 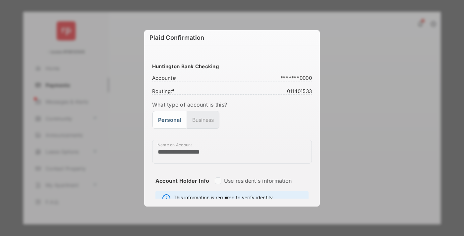 What do you see at coordinates (232, 66) in the screenshot?
I see `h3: Huntington Bank Checking` at bounding box center [232, 66].